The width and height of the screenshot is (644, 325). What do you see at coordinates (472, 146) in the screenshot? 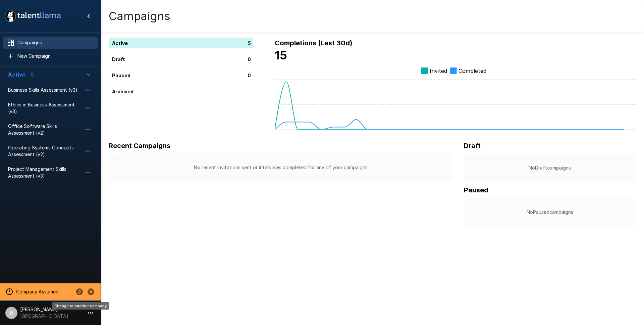
I see `b: Draft` at bounding box center [472, 146].